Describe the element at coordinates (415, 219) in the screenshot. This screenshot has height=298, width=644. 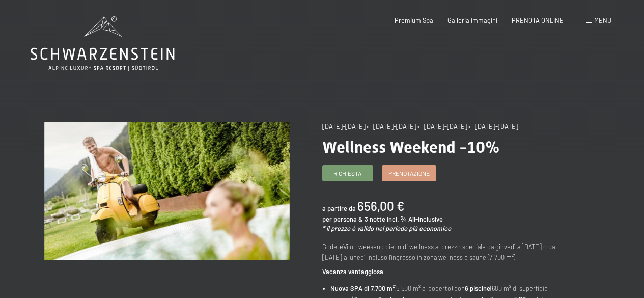
I see `span: incl. ¾ All-Inclusive` at that location.